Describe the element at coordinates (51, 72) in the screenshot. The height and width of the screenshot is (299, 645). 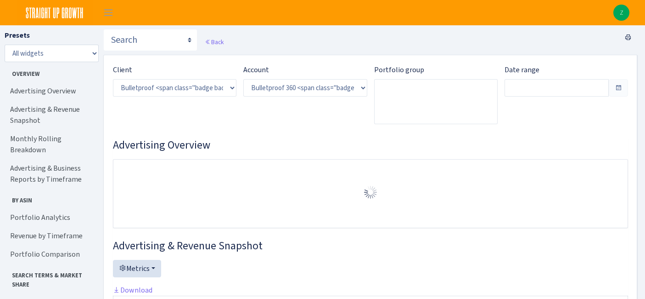
I see `span: Overview` at that location.